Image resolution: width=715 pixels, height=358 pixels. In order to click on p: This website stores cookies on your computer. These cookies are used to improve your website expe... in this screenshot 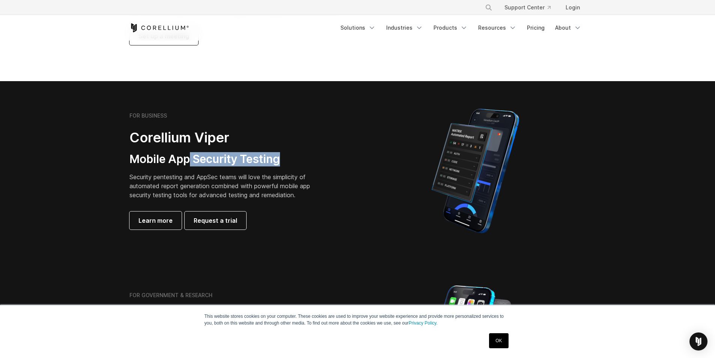, I will do `click(358, 319)`.